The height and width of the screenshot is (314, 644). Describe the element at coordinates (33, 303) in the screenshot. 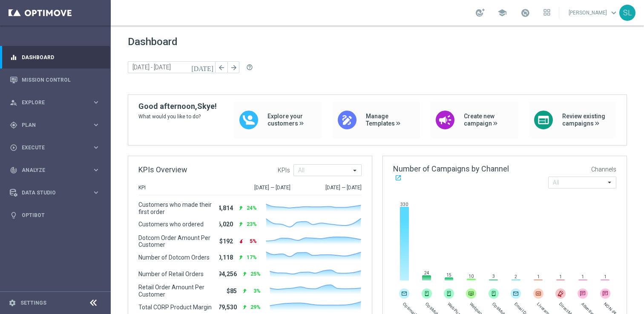

I see `a: Settings` at that location.